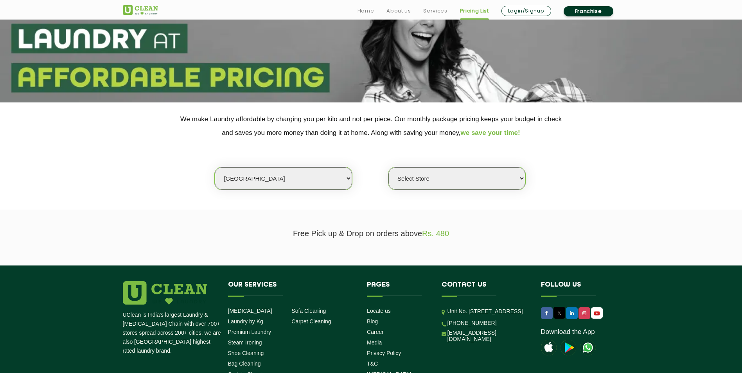 This screenshot has height=373, width=742. What do you see at coordinates (568, 348) in the screenshot?
I see `img: playstoreicon.png` at bounding box center [568, 348].